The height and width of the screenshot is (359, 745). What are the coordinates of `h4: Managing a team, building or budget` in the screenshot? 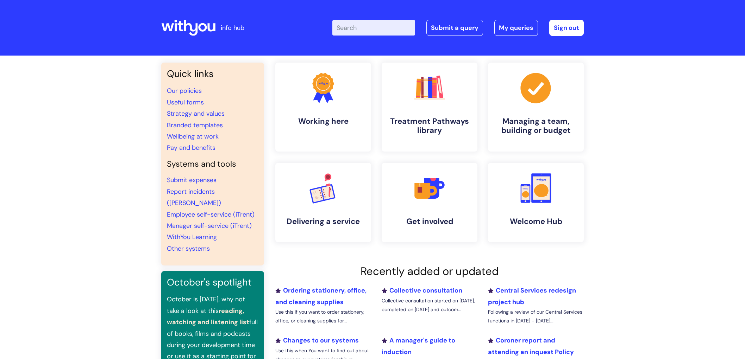 It's located at (536, 126).